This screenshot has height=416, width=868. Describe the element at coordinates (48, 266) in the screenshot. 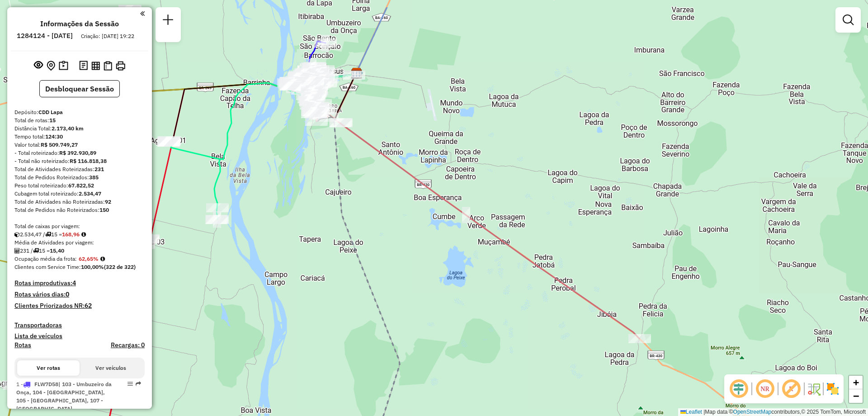

I see `span: Clientes com Service Time:` at that location.